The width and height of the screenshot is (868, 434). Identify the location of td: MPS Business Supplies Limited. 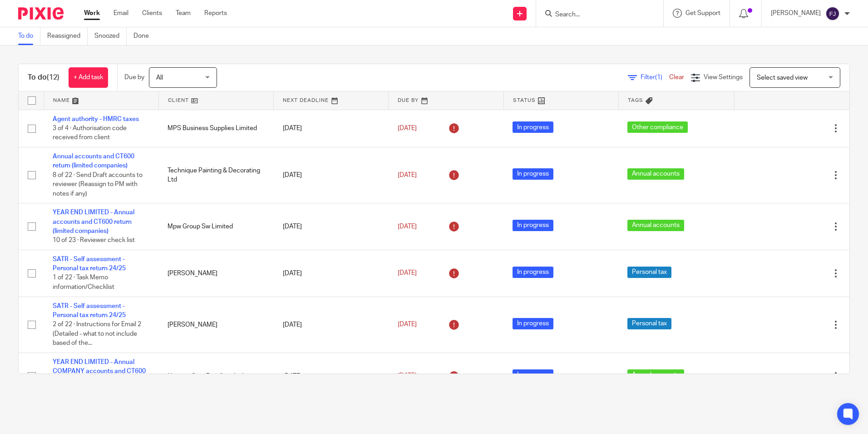
(216, 128).